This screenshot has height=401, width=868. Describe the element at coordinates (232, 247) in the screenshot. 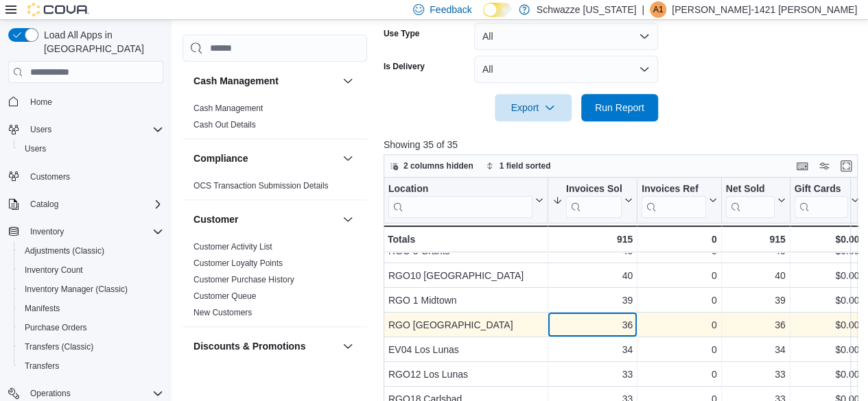

I see `a: Customer Activity List` at that location.